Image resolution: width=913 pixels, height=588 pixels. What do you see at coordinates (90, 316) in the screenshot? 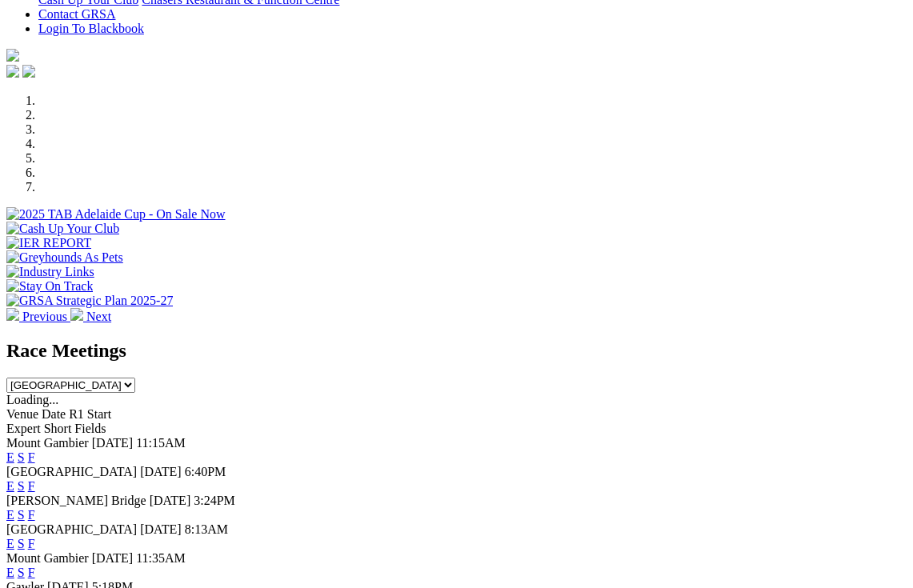
I see `a: Next` at bounding box center [90, 316].